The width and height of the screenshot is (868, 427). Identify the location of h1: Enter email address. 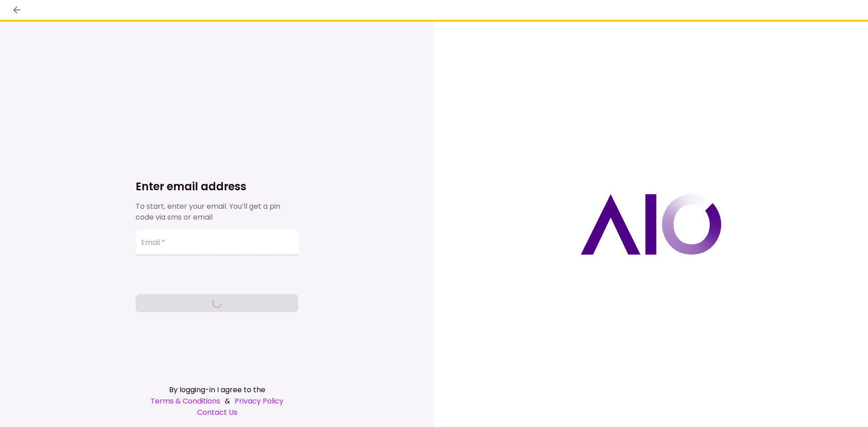
(217, 187).